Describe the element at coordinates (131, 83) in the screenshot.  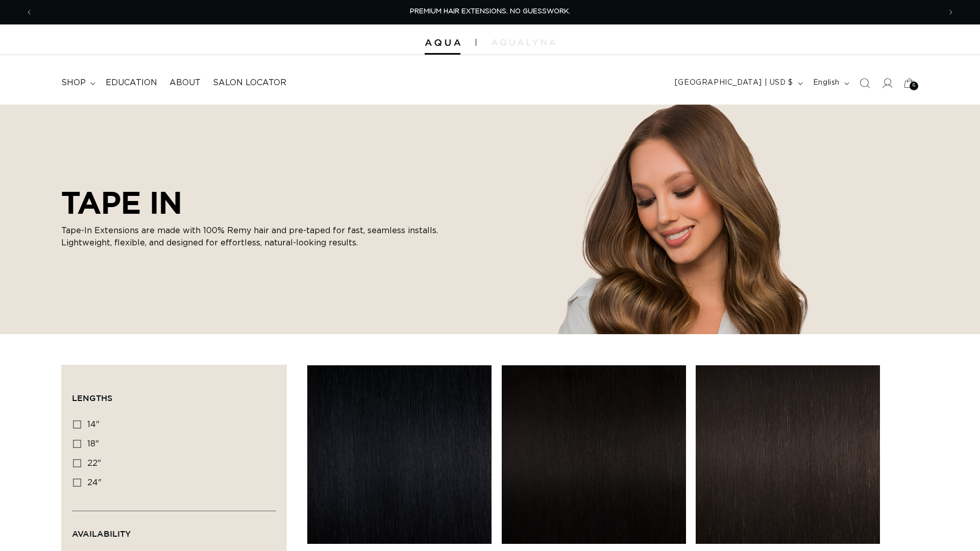
I see `span: Education` at that location.